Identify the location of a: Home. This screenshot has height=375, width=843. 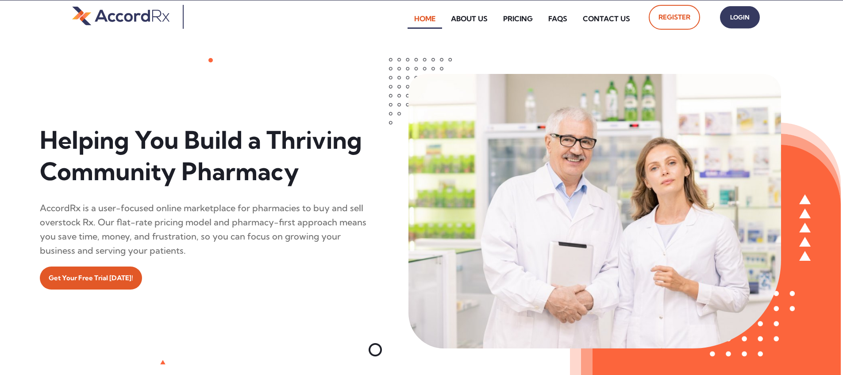
(425, 19).